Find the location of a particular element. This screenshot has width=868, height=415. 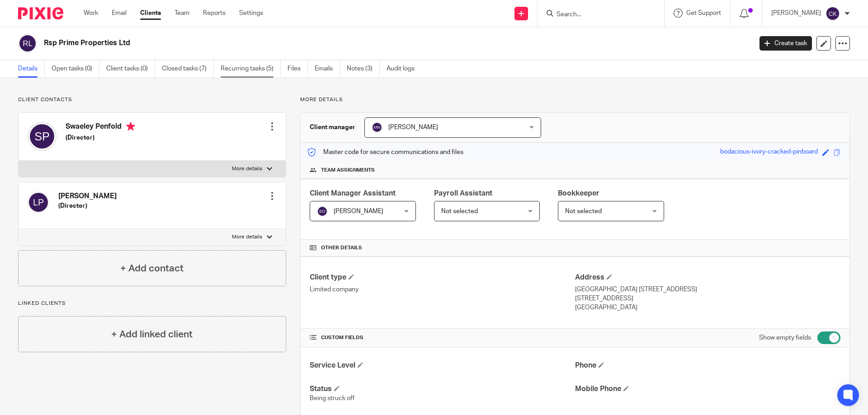

span: Payroll Assistant is located at coordinates (463, 193).